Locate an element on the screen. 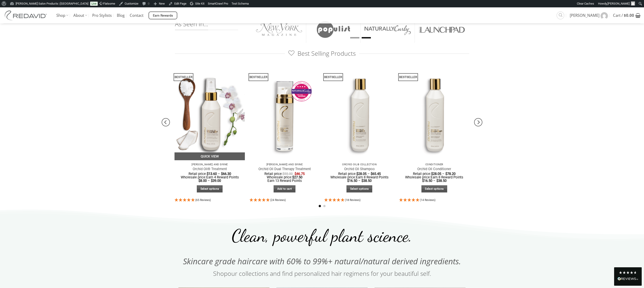 This screenshot has width=644, height=288. p: Orchid Oil® Collection is located at coordinates (360, 165).